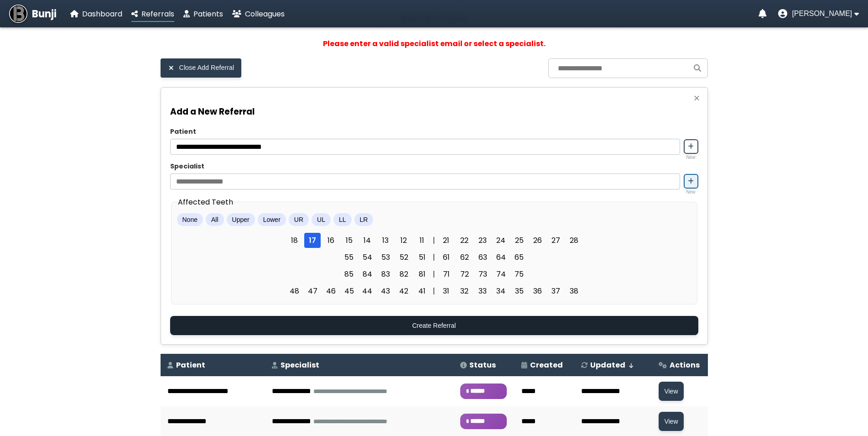 The height and width of the screenshot is (436, 868). I want to click on span: 53, so click(385, 257).